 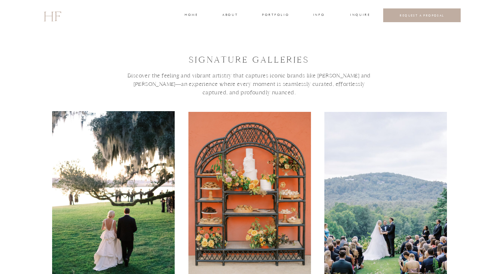 What do you see at coordinates (52, 15) in the screenshot?
I see `a: HF` at bounding box center [52, 15].